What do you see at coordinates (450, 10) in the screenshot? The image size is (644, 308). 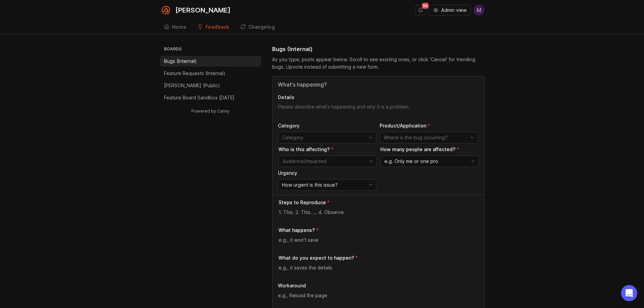 I see `button: Admin view` at bounding box center [450, 10].